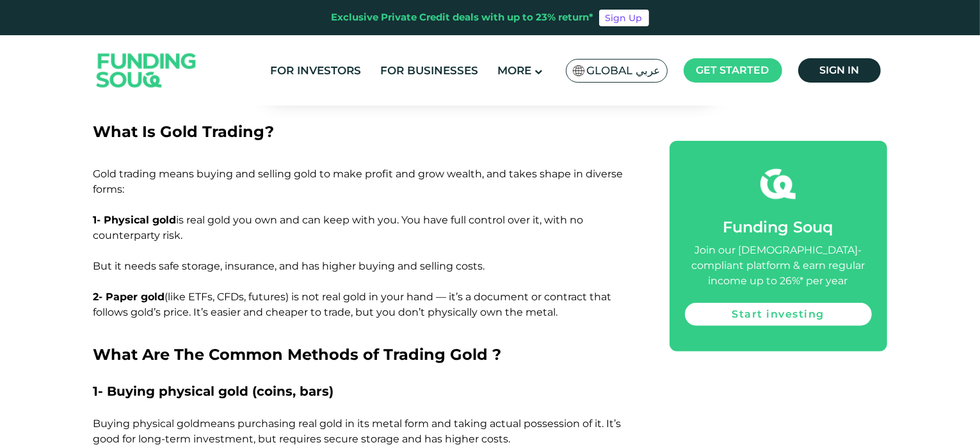 This screenshot has width=980, height=445. What do you see at coordinates (514, 71) in the screenshot?
I see `span: More` at bounding box center [514, 71].